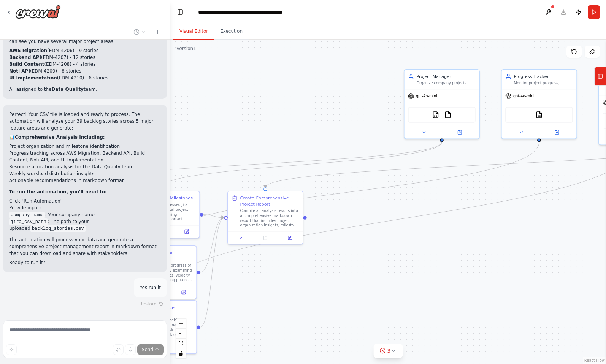 The height and width of the screenshot is (364, 606). What do you see at coordinates (247, 165) in the screenshot?
I see `g: Edge from 36547274-6583-4905-9abc-396e6a74a25c to f08e4596-4998-42e8-9c73-64afa106145e` at bounding box center [247, 165].